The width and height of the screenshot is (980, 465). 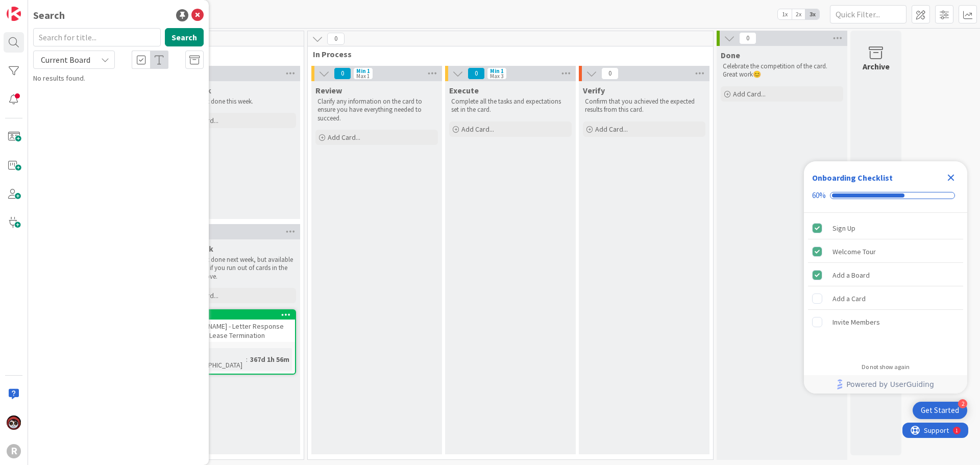 What do you see at coordinates (885, 385) in the screenshot?
I see `a: Powered by UserGuiding` at bounding box center [885, 385].